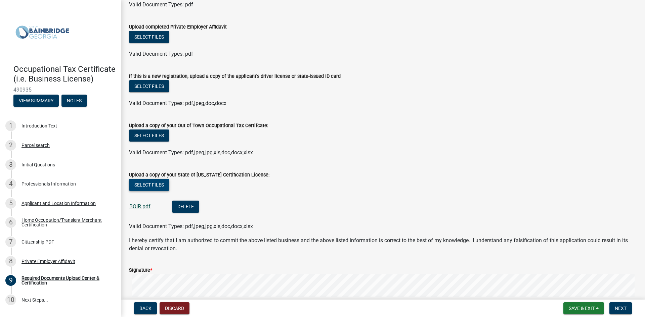  I want to click on div: Private Employer Affidavit, so click(48, 262).